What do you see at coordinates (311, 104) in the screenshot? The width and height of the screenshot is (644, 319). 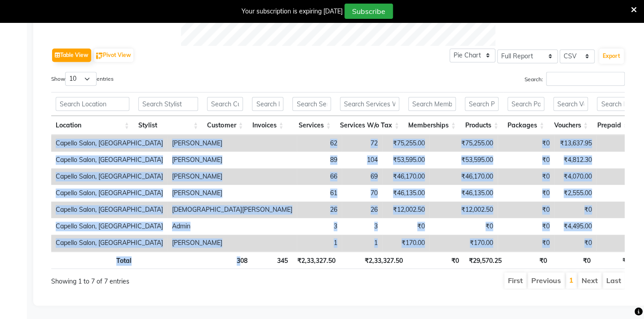 I see `input: Search Services` at bounding box center [311, 104].